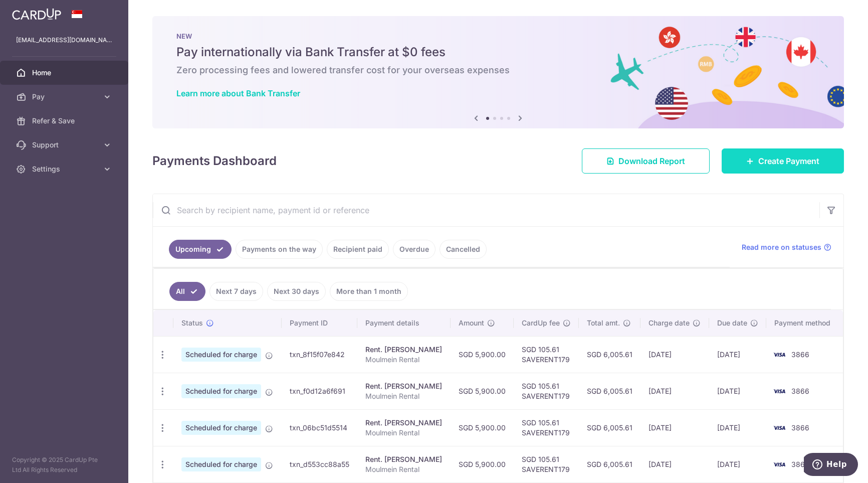 This screenshot has width=868, height=483. Describe the element at coordinates (369, 291) in the screenshot. I see `a: More than 1 month` at that location.